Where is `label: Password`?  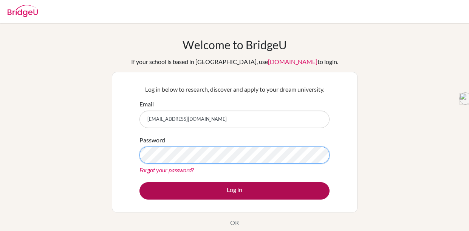 label: Password is located at coordinates (152, 140).